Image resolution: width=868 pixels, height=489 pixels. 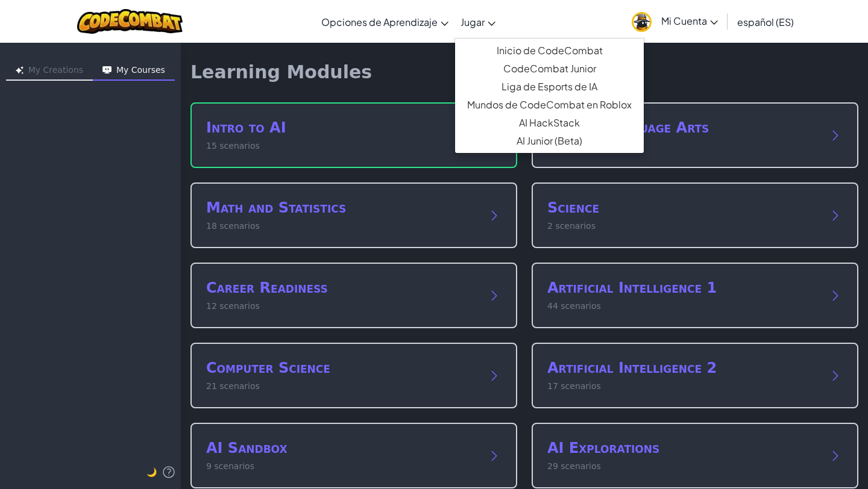 I want to click on h2: Science, so click(x=683, y=208).